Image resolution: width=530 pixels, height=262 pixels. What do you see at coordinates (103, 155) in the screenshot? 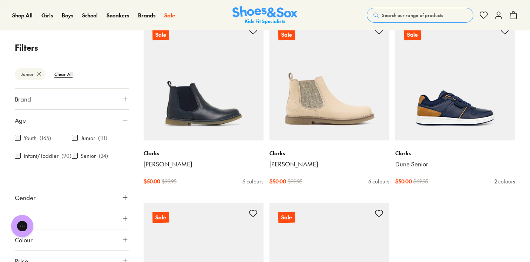
I see `p: ( 24 )` at bounding box center [103, 155].